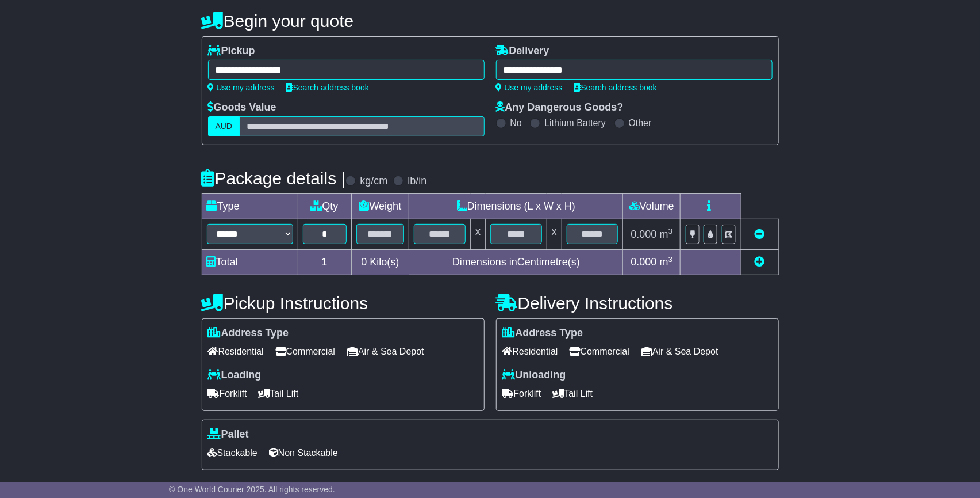  Describe the element at coordinates (416, 181) in the screenshot. I see `label: lb/in` at that location.